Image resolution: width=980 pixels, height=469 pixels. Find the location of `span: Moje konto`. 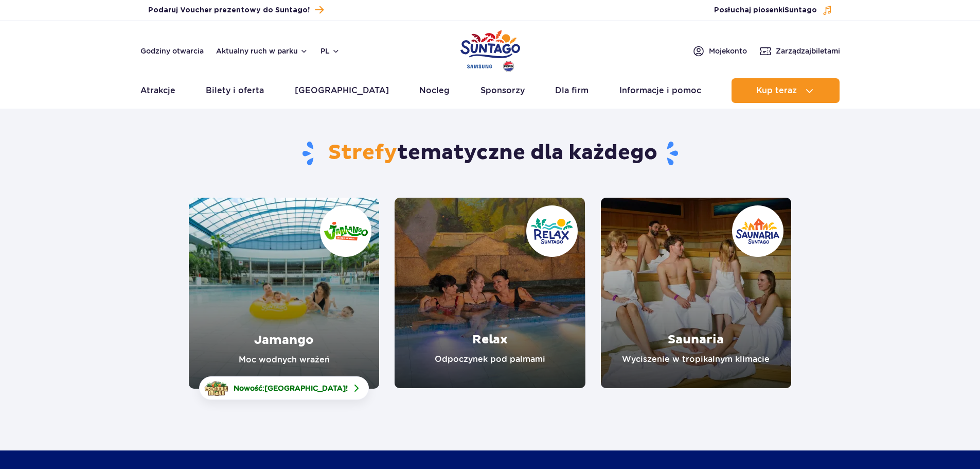

span: Moje konto is located at coordinates (728, 51).